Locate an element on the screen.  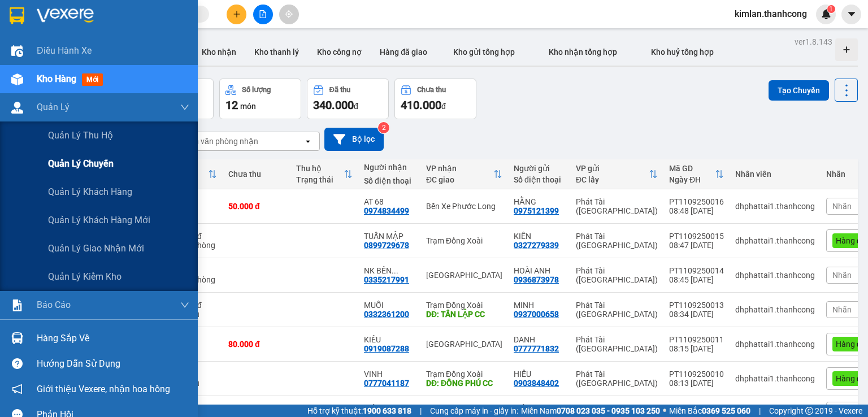
div: MINH is located at coordinates (539, 305).